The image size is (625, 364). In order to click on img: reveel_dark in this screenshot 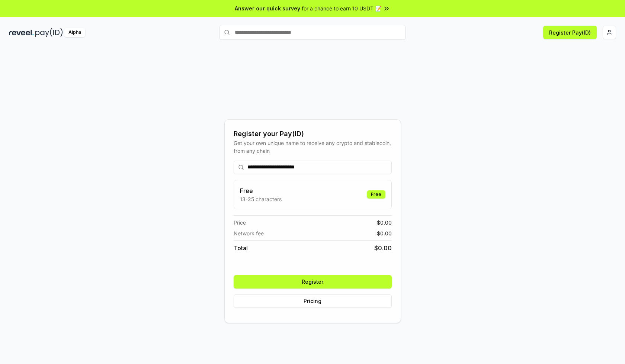, I will do `click(21, 32)`.